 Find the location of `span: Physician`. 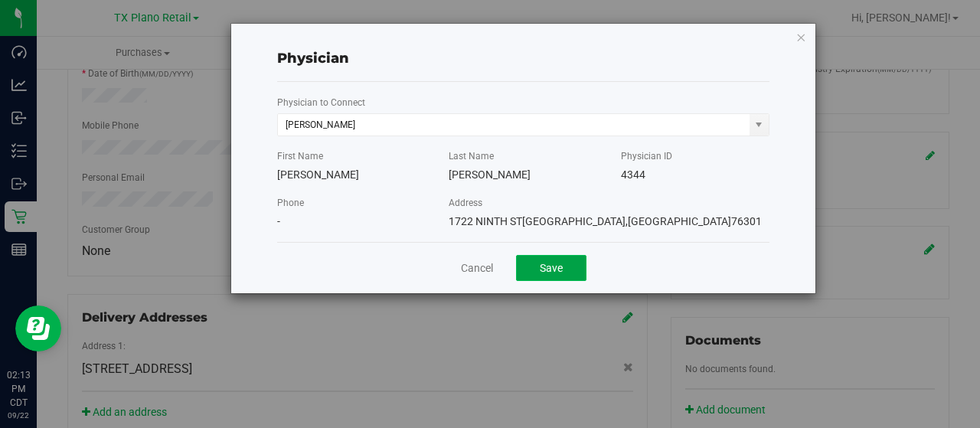

span: Physician is located at coordinates (313, 58).